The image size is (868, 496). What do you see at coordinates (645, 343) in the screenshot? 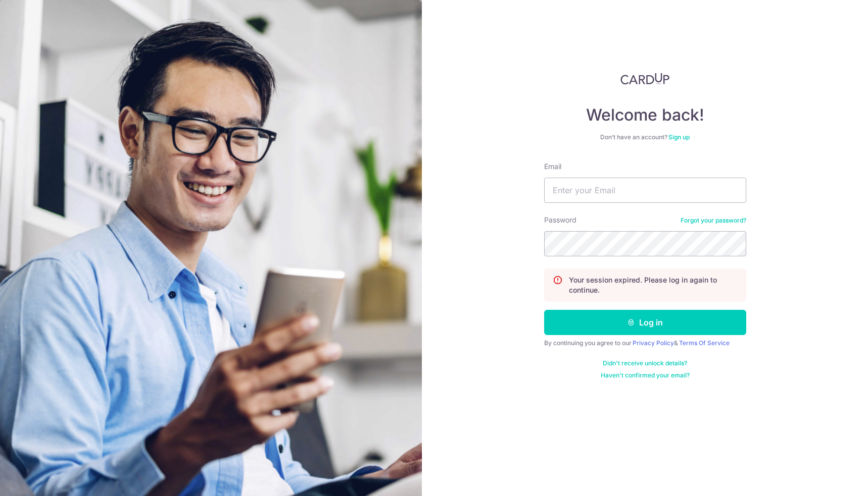
I see `div: By continuing you agree to our &` at bounding box center [645, 343].